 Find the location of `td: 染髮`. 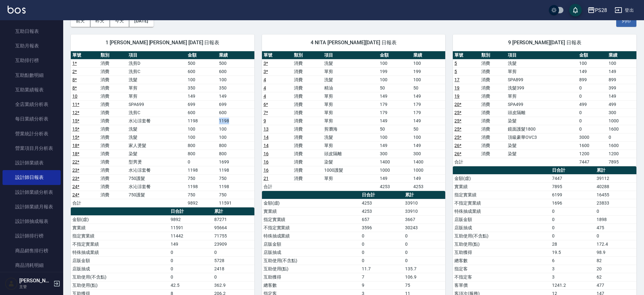

td: 染髮 is located at coordinates (542, 154).